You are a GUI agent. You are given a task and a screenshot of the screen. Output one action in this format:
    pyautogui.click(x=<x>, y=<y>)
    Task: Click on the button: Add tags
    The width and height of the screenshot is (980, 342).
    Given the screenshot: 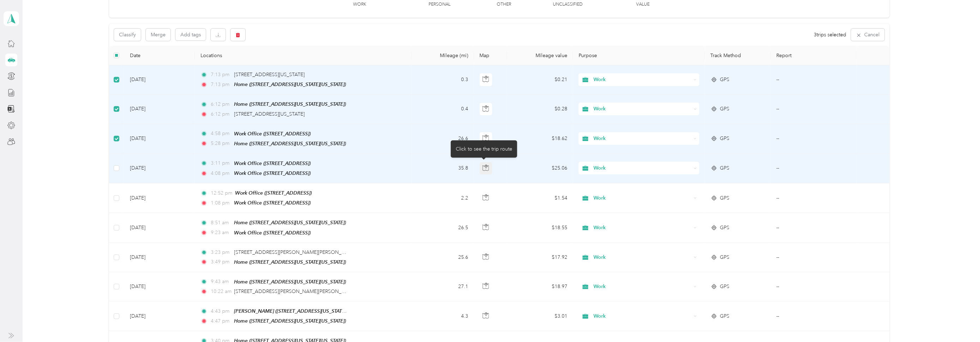 What is the action you would take?
    pyautogui.click(x=191, y=34)
    